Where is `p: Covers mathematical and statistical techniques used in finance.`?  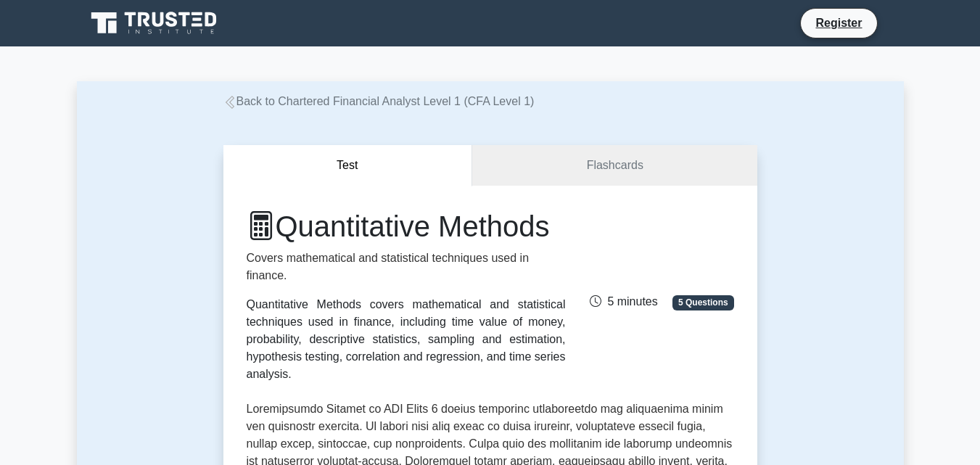 p: Covers mathematical and statistical techniques used in finance. is located at coordinates (406, 267).